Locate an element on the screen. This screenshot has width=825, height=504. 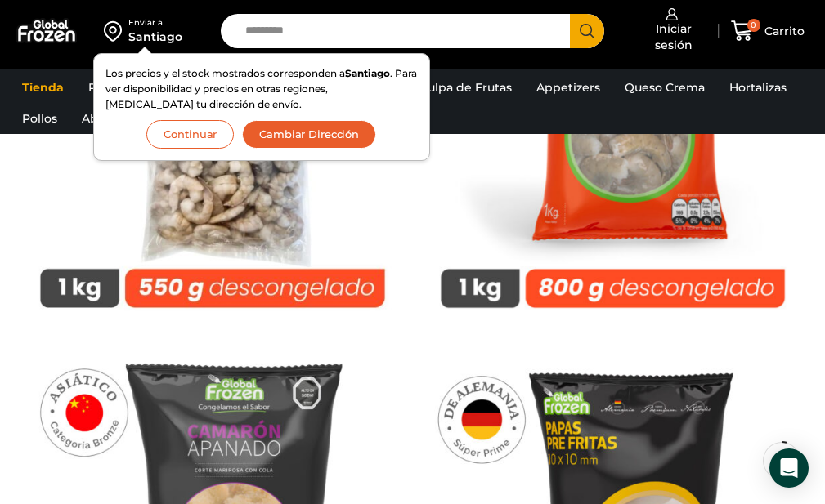
button: Cambiar Dirección is located at coordinates (309, 134).